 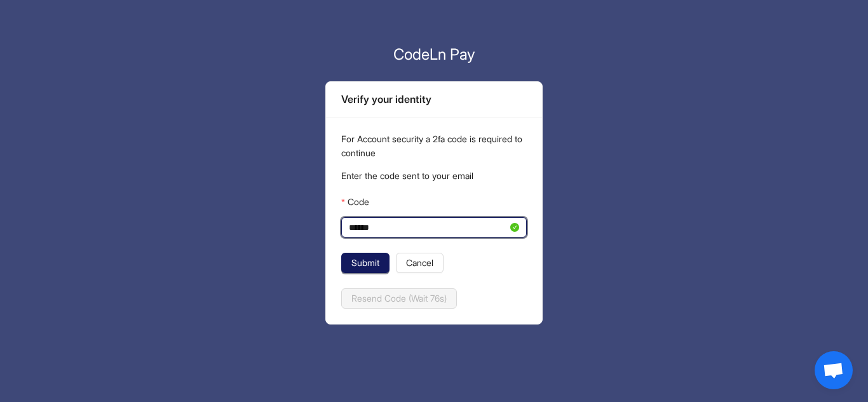 What do you see at coordinates (399, 298) in the screenshot?
I see `span: Resend Code (Wait 76s)` at bounding box center [399, 298].